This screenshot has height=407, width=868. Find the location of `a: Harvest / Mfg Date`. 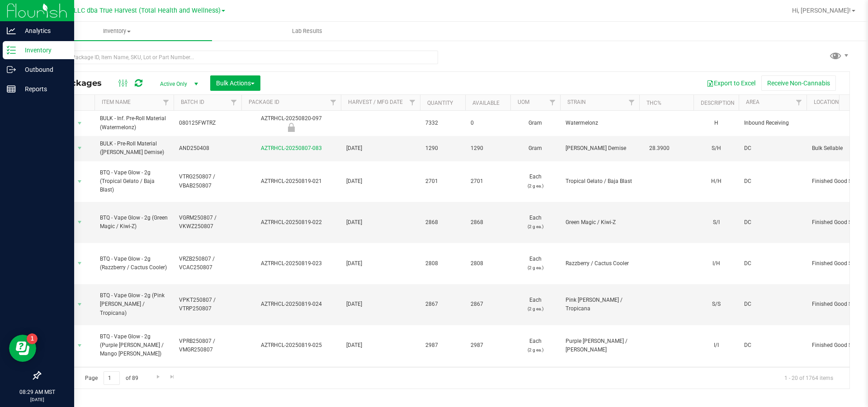

a: Harvest / Mfg Date is located at coordinates (376, 102).